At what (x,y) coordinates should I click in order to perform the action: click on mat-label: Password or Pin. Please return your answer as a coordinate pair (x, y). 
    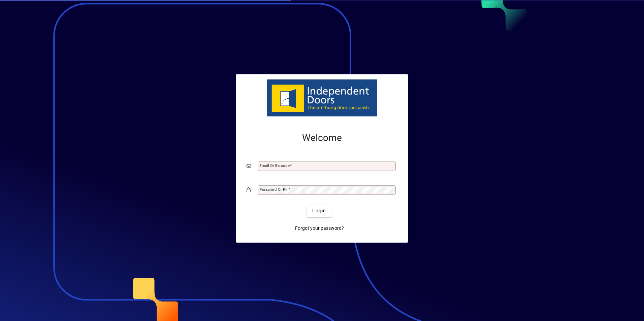
    Looking at the image, I should click on (274, 190).